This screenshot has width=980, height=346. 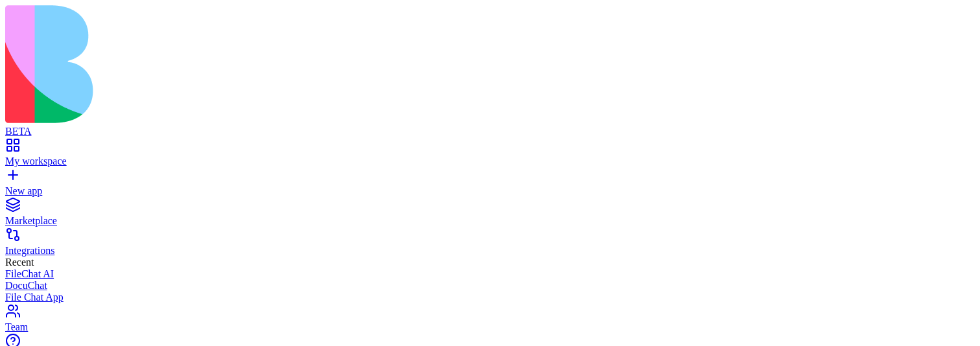 What do you see at coordinates (490, 132) in the screenshot?
I see `div: BETA` at bounding box center [490, 132].